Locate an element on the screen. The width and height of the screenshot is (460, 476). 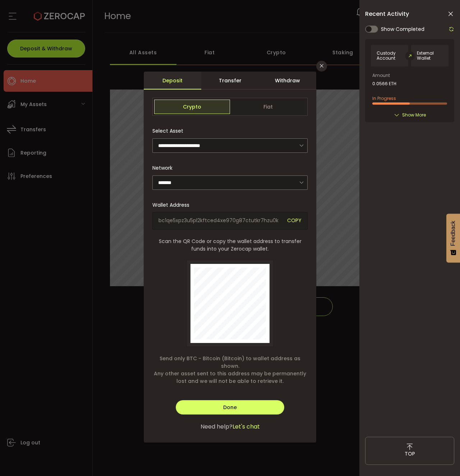
span: Recent Activity is located at coordinates (387, 14).